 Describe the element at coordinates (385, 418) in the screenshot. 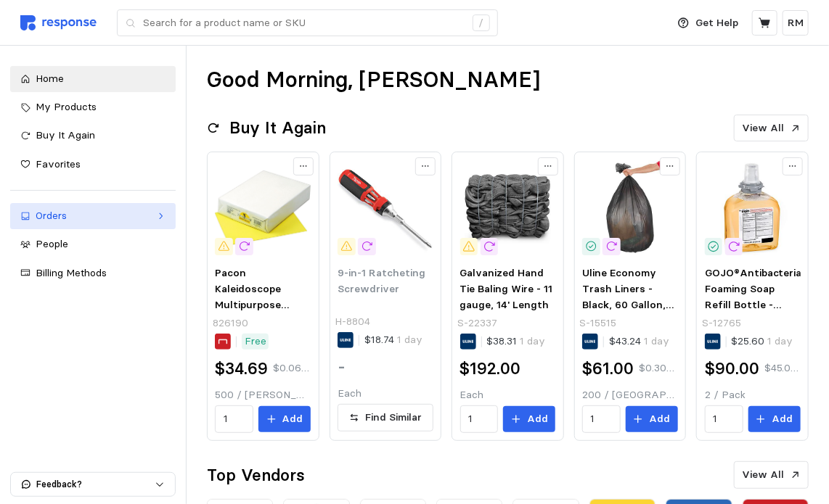

I see `button: Find Similar` at that location.